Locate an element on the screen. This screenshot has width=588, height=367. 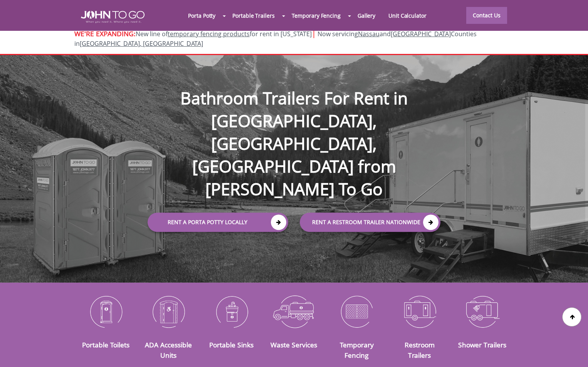
a: ADA Accessible Units is located at coordinates (169, 350).